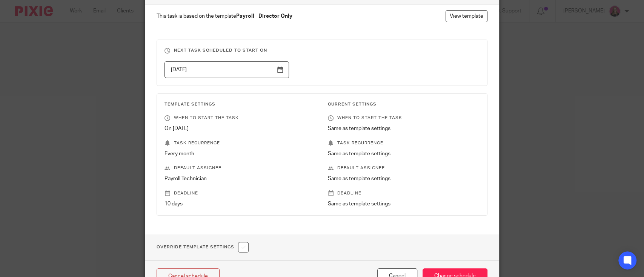  I want to click on h3: Template Settings, so click(240, 104).